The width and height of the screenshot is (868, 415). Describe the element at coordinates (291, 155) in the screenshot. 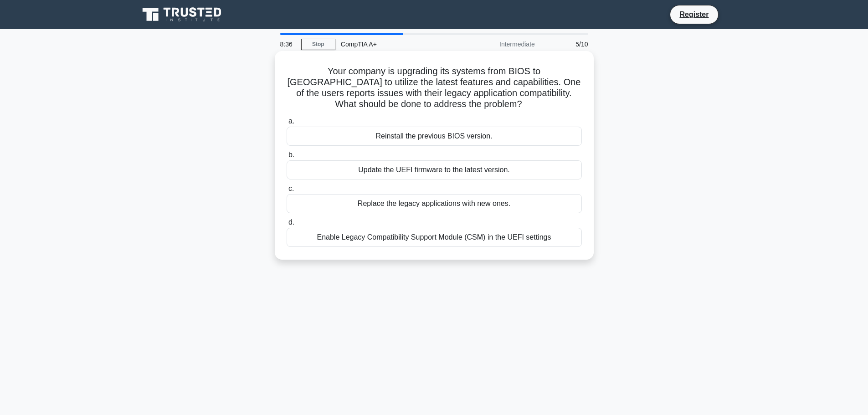

I see `span: b.` at that location.